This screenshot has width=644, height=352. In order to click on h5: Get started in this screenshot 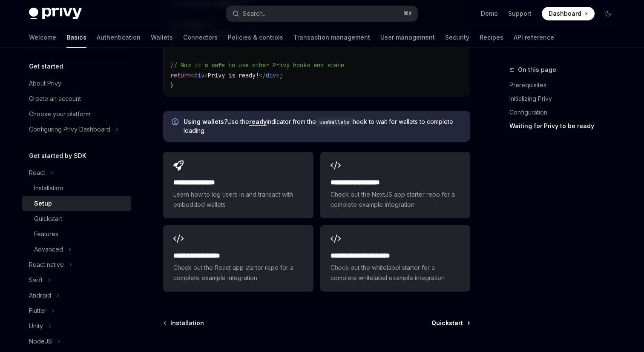, I will do `click(46, 67)`.